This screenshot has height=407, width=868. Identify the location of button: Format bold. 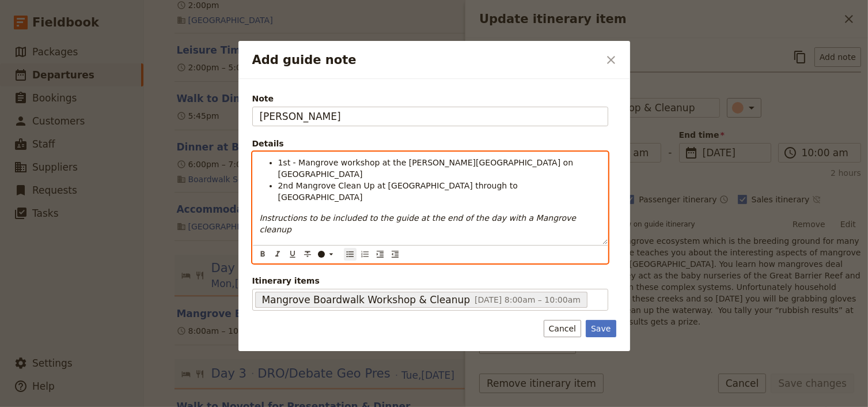
(263, 254).